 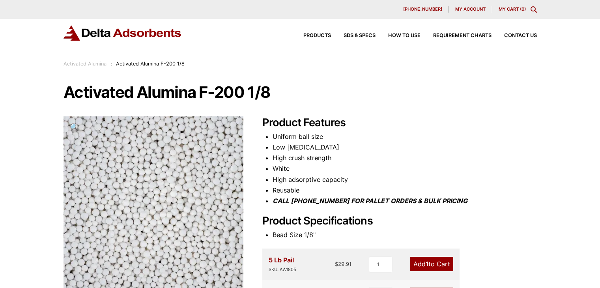 I want to click on a: View full-screen image gallery, so click(x=74, y=127).